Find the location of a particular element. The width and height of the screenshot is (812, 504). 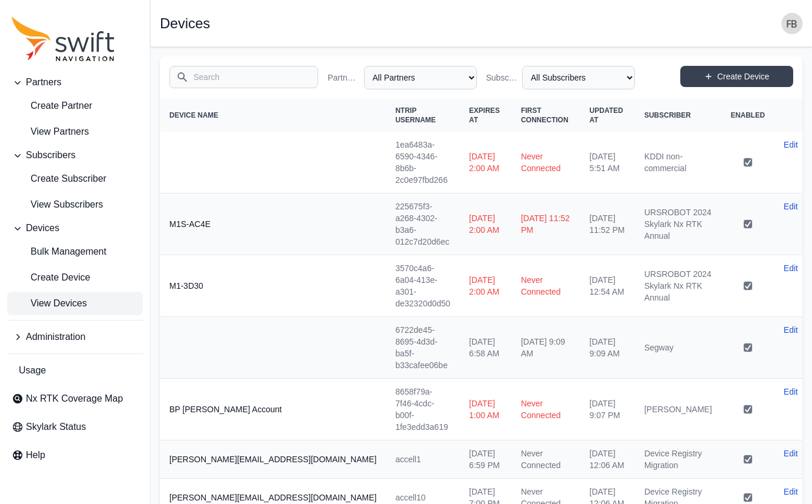

a: View Partners is located at coordinates (75, 131).